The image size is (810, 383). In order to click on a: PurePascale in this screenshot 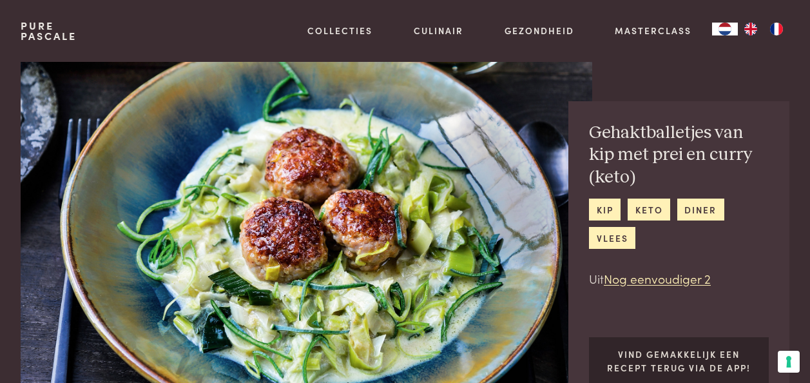, I will do `click(48, 31)`.